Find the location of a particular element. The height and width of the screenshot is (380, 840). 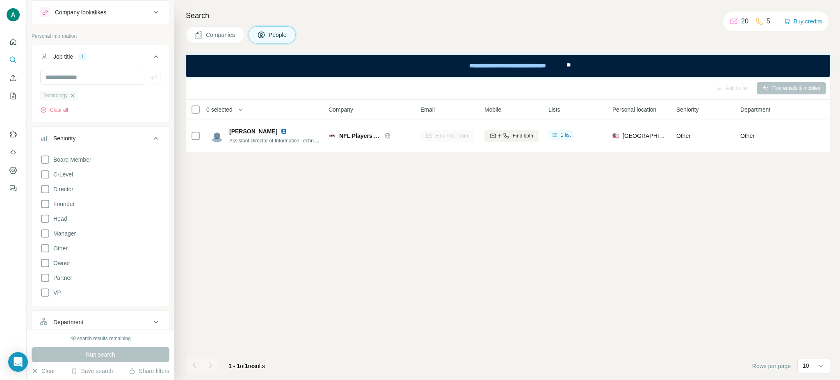

span: Company is located at coordinates (341, 109).